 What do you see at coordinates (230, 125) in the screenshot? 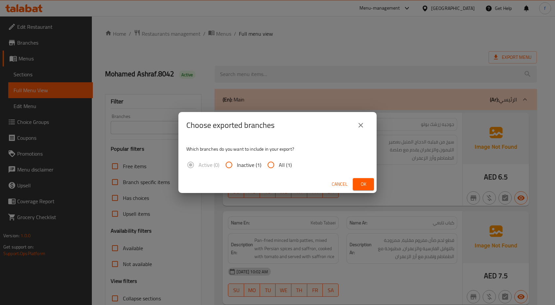
I see `h2: Choose exported branches` at bounding box center [230, 125].